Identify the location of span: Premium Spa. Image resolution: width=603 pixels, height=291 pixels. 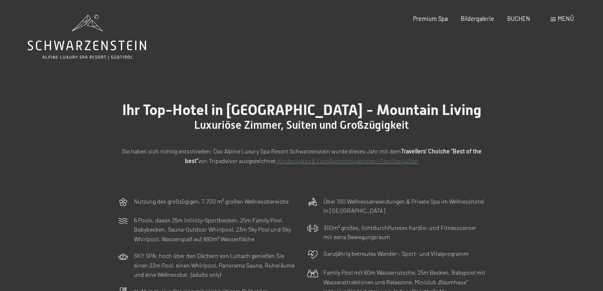
(430, 18).